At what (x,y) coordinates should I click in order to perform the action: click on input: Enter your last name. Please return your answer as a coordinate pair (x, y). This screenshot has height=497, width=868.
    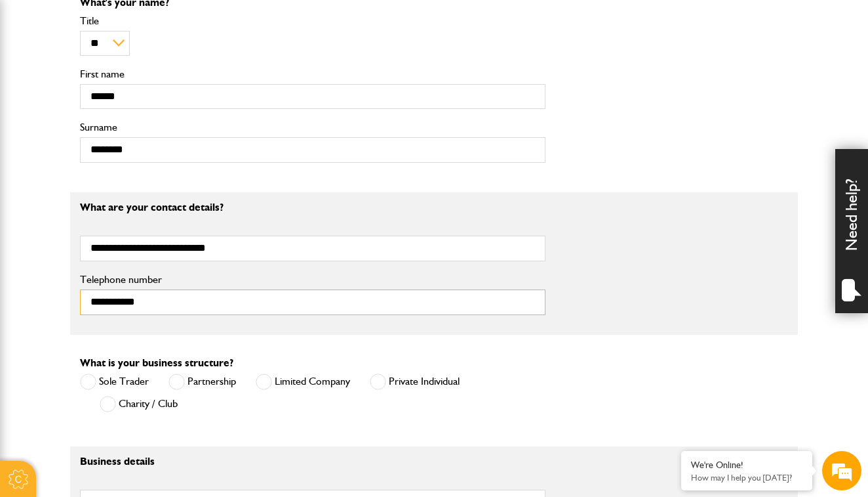
    Looking at the image, I should click on (128, 136).